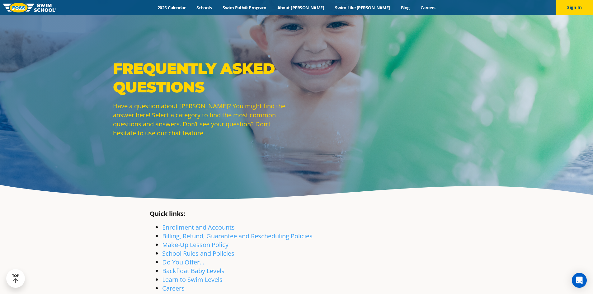 This screenshot has width=593, height=294. Describe the element at coordinates (30, 7) in the screenshot. I see `img: FOSS Swim School Logo` at that location.